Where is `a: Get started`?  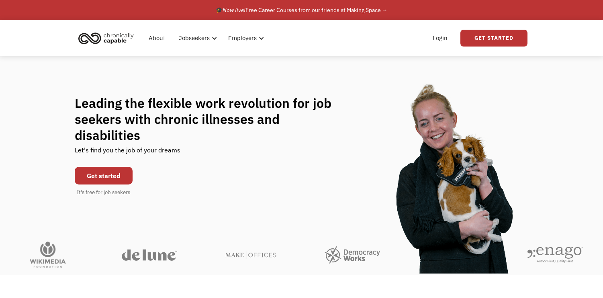
a: Get started is located at coordinates (104, 176).